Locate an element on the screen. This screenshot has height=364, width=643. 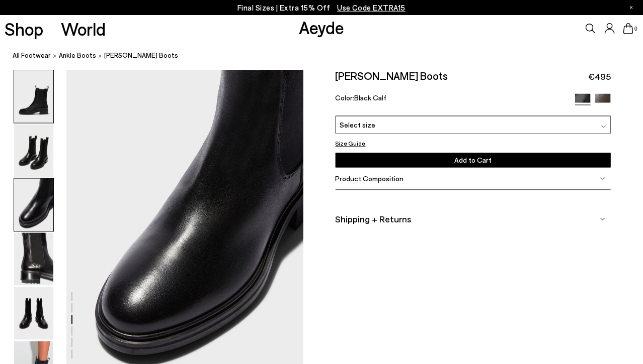
a: Shop is located at coordinates (24, 29).